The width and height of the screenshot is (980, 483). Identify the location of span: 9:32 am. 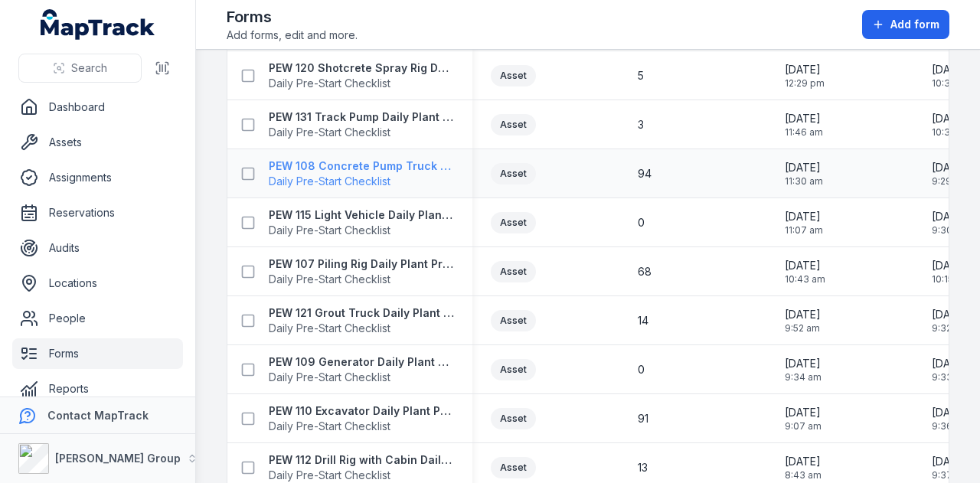
(950, 329).